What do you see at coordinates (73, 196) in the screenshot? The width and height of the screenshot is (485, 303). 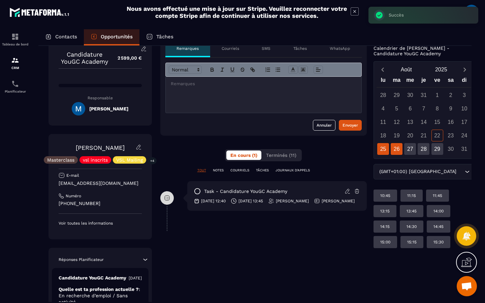 I see `p: Numéro` at bounding box center [73, 196].